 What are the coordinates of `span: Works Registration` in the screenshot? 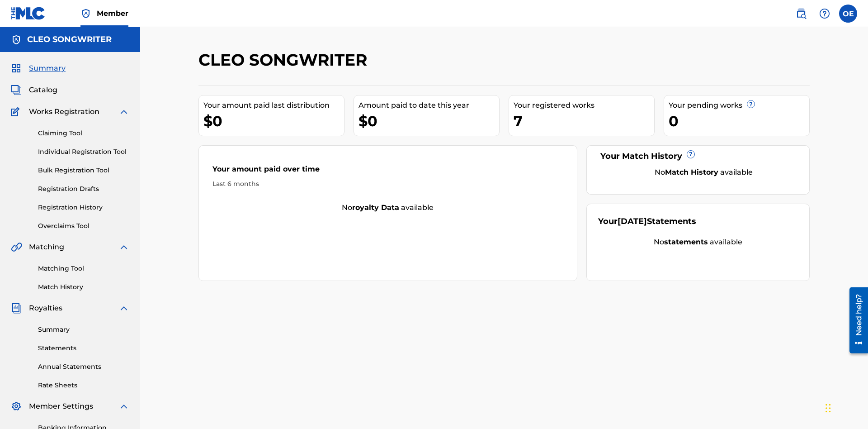 It's located at (64, 112).